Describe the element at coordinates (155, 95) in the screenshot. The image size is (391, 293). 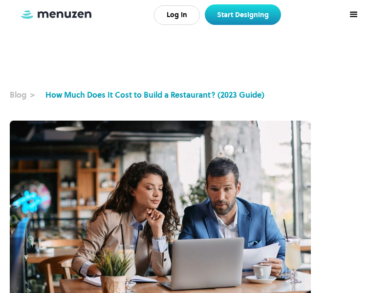
I see `div: How Much Does It Cost to Build a Restaurant? (2023 Guide)` at that location.